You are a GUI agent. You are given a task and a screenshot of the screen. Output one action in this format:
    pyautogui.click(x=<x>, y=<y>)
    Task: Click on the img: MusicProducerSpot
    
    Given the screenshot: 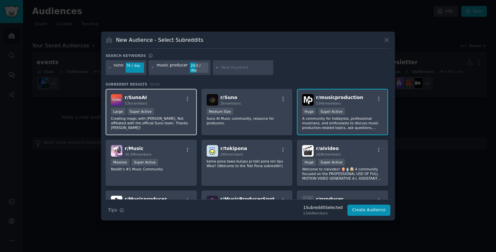 What is the action you would take?
    pyautogui.click(x=212, y=201)
    